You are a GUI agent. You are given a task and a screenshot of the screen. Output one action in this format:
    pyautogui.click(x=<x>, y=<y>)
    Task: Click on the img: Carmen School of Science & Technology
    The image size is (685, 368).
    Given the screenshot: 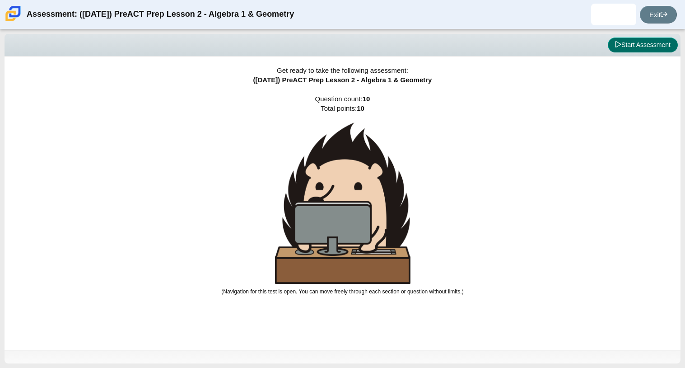 What is the action you would take?
    pyautogui.click(x=13, y=14)
    